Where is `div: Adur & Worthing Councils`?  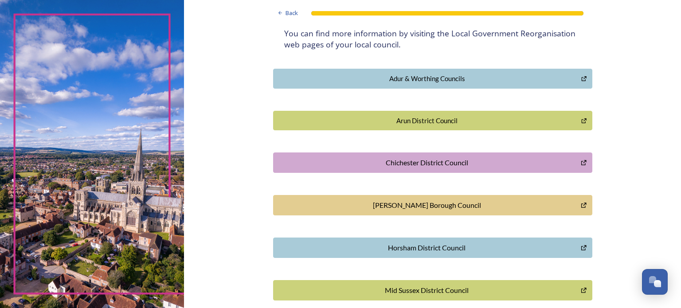 div: Adur & Worthing Councils is located at coordinates (427, 78).